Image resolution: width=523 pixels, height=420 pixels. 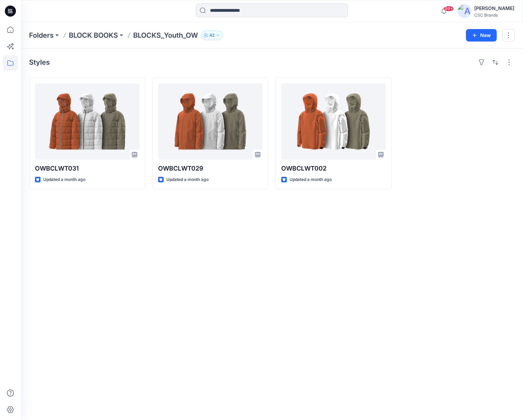 What do you see at coordinates (41, 35) in the screenshot?
I see `p: Folders` at bounding box center [41, 35].